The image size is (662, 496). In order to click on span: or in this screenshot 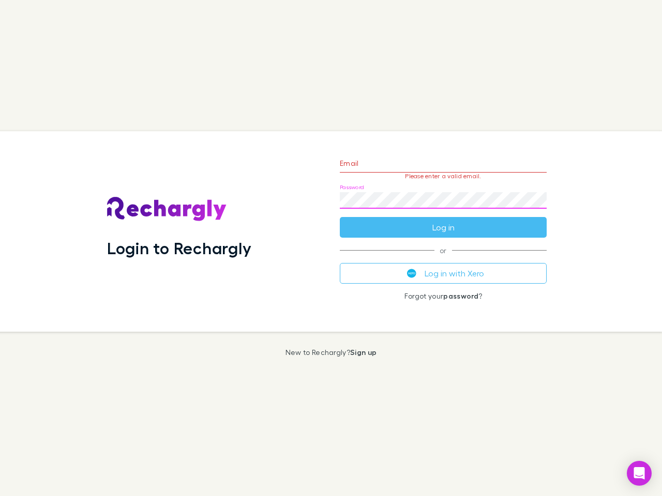, I will do `click(443, 250)`.